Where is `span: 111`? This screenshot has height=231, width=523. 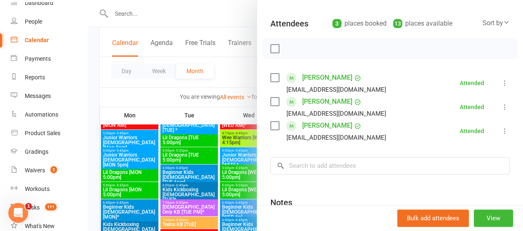 span: 111 is located at coordinates (51, 207).